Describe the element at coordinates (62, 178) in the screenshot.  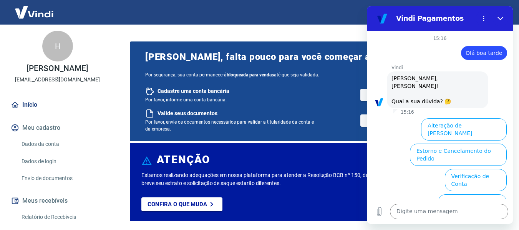
I see `a: Envio de documentos` at that location.